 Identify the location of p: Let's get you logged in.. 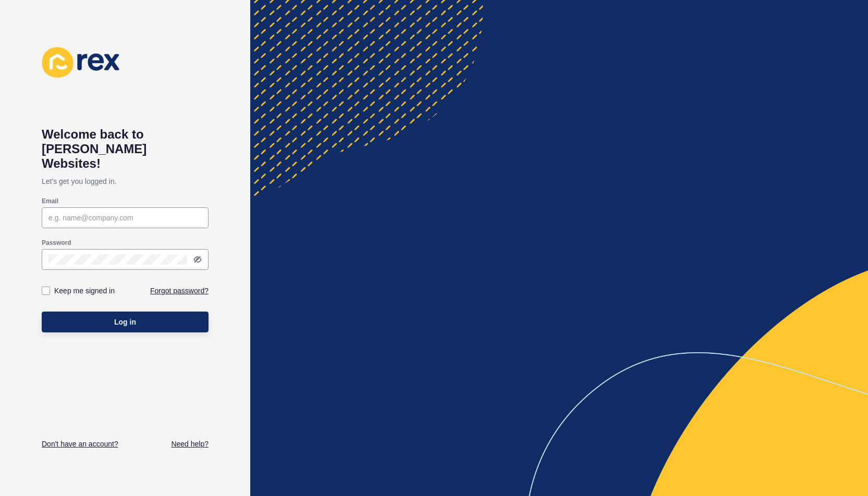
(125, 182).